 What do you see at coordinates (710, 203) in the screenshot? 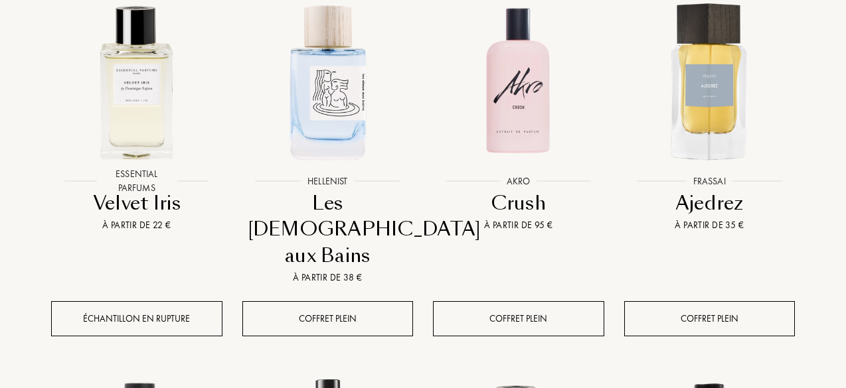
I see `div: Ajedrez` at bounding box center [710, 203].